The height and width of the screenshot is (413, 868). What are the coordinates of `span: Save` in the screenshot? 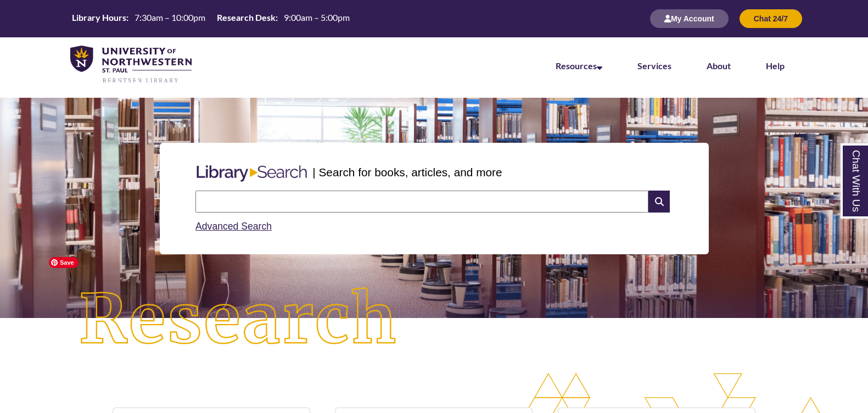 It's located at (64, 262).